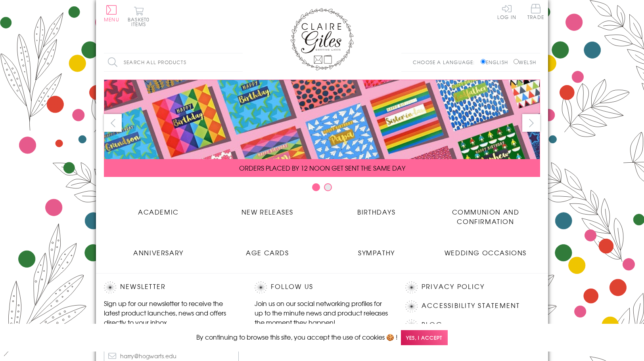  Describe the element at coordinates (322, 39) in the screenshot. I see `img: Claire Giles Greetings Cards` at that location.